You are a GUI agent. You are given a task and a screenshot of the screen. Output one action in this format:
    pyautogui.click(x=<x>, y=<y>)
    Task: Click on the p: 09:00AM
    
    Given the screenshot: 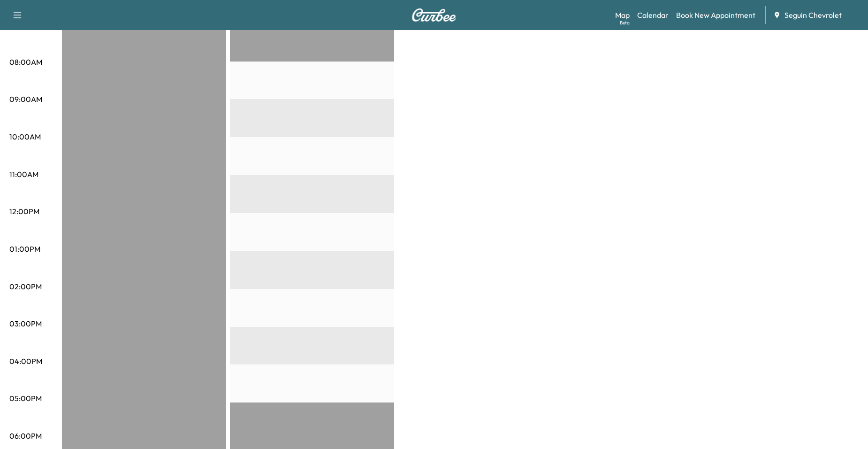 What is the action you would take?
    pyautogui.click(x=25, y=99)
    